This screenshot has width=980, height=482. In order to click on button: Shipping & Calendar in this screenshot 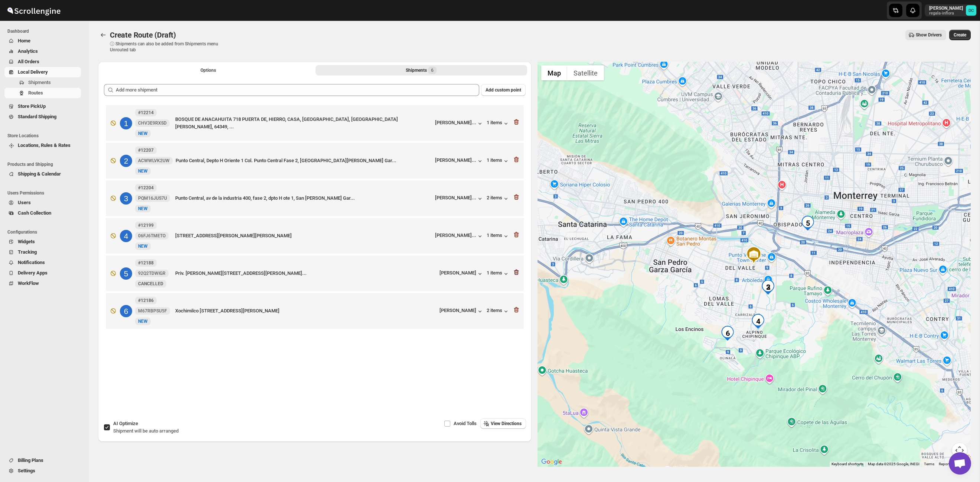, I will do `click(43, 174)`.